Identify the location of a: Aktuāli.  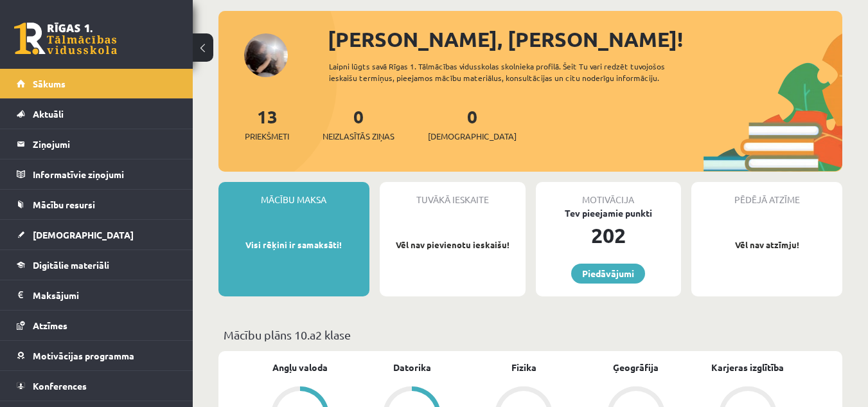
(96, 114).